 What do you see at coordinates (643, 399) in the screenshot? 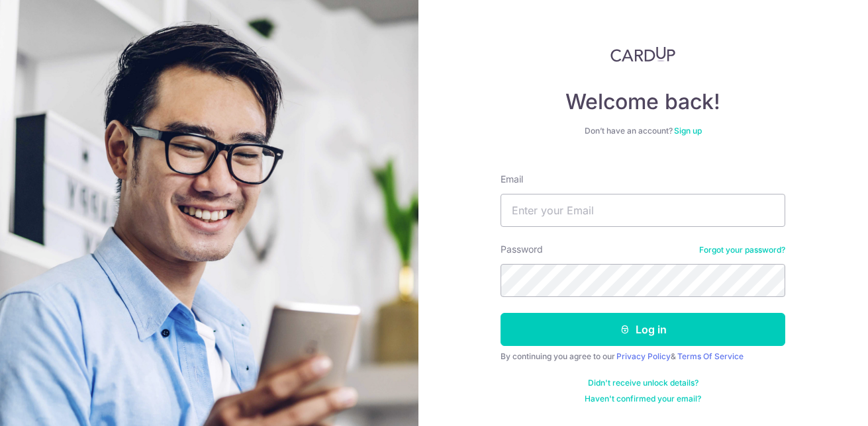
I see `a: Haven't confirmed your email?` at bounding box center [643, 399].